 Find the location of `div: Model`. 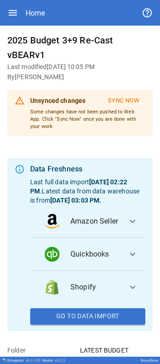

div: Model is located at coordinates (54, 360).